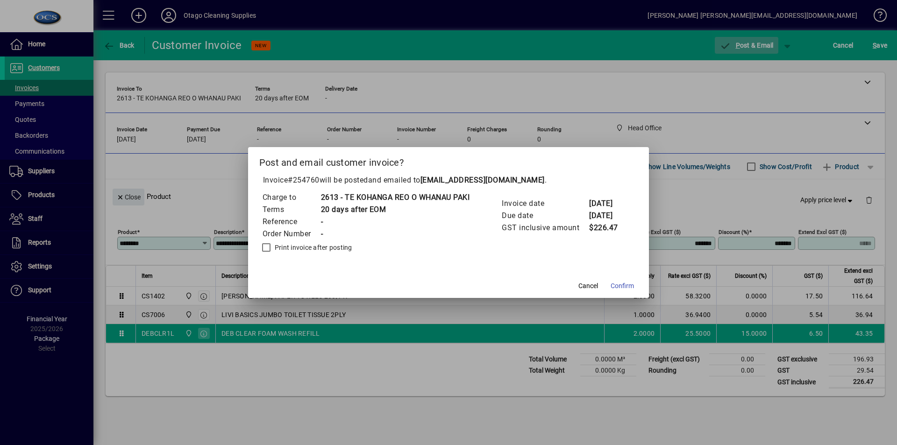 This screenshot has height=445, width=897. Describe the element at coordinates (291, 210) in the screenshot. I see `td: Terms` at that location.